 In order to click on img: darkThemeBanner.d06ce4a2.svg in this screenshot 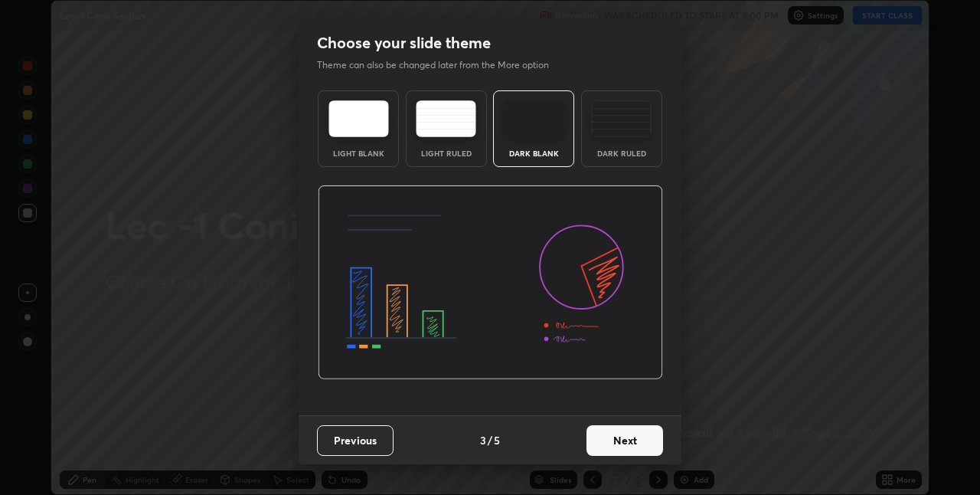, I will do `click(490, 283)`.